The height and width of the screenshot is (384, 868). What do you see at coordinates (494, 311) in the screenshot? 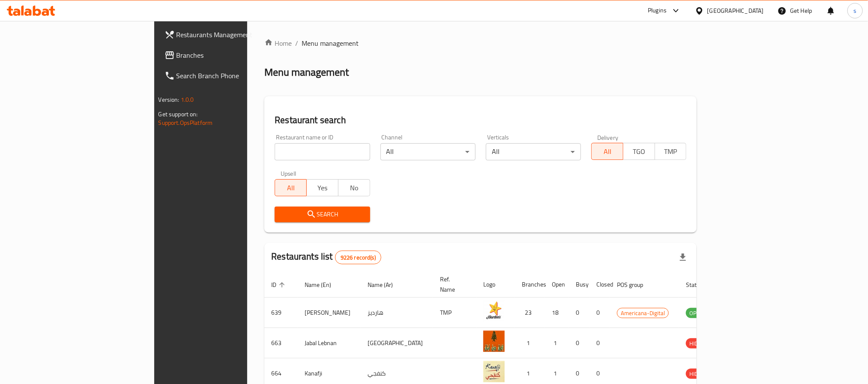
I see `img: Hardee's` at bounding box center [494, 311].